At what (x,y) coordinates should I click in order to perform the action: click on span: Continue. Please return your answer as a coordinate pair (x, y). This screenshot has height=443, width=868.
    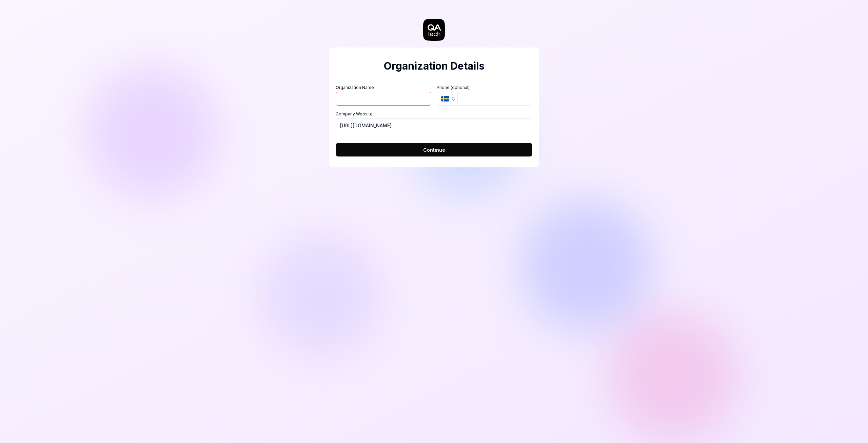
    Looking at the image, I should click on (434, 149).